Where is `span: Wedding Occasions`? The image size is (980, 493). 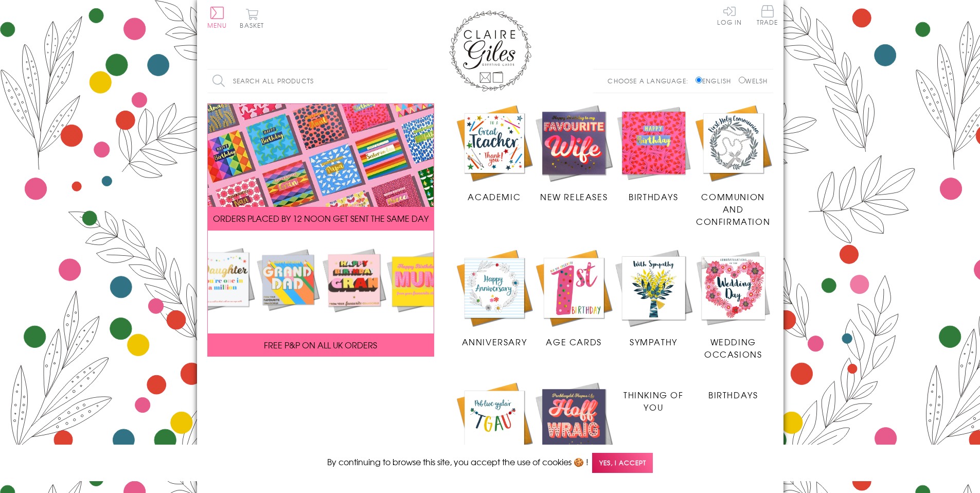 span: Wedding Occasions is located at coordinates (733, 348).